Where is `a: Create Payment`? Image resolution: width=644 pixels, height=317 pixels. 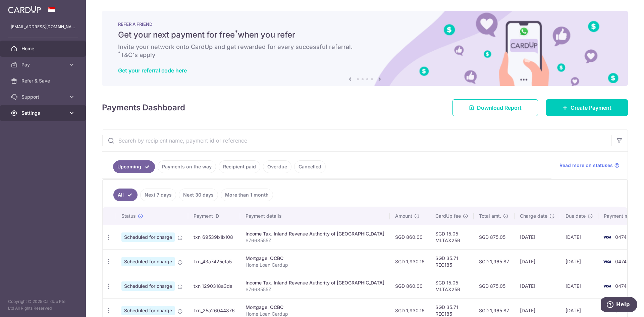 a: Create Payment is located at coordinates (587, 107).